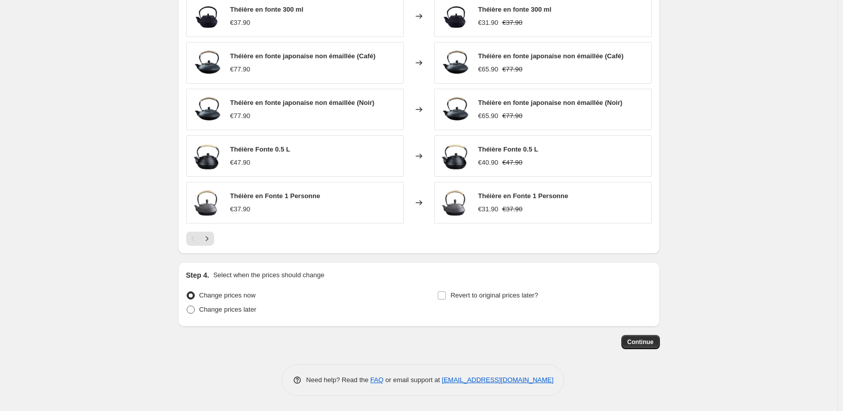 The width and height of the screenshot is (843, 411). Describe the element at coordinates (227, 295) in the screenshot. I see `span: Change prices now` at that location.